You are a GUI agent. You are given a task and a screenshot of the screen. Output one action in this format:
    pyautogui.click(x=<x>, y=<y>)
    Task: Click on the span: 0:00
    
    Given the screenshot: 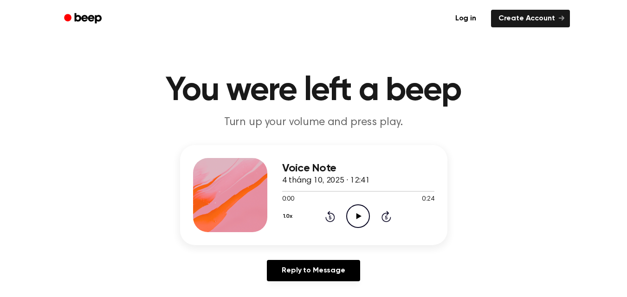 What is the action you would take?
    pyautogui.click(x=288, y=200)
    